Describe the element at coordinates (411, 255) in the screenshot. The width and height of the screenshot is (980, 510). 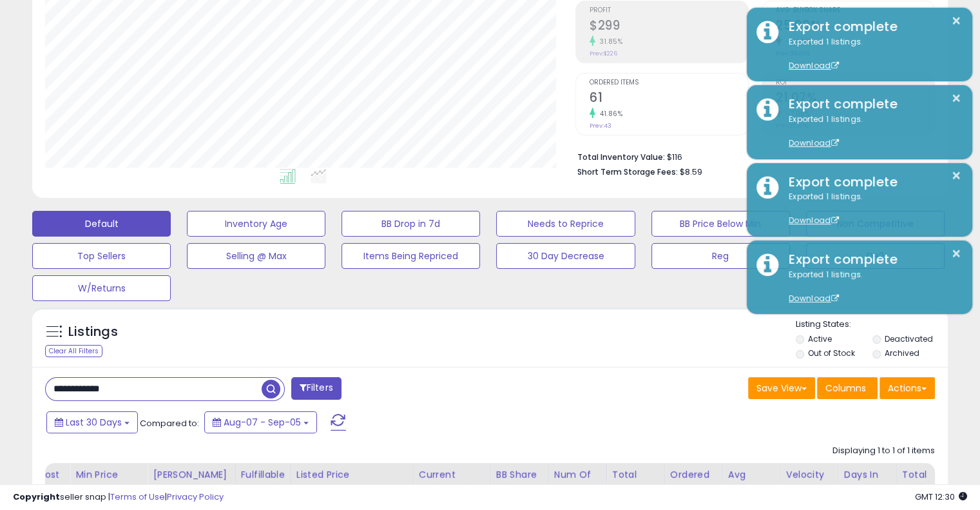
I see `button: Items Being Repriced` at that location.